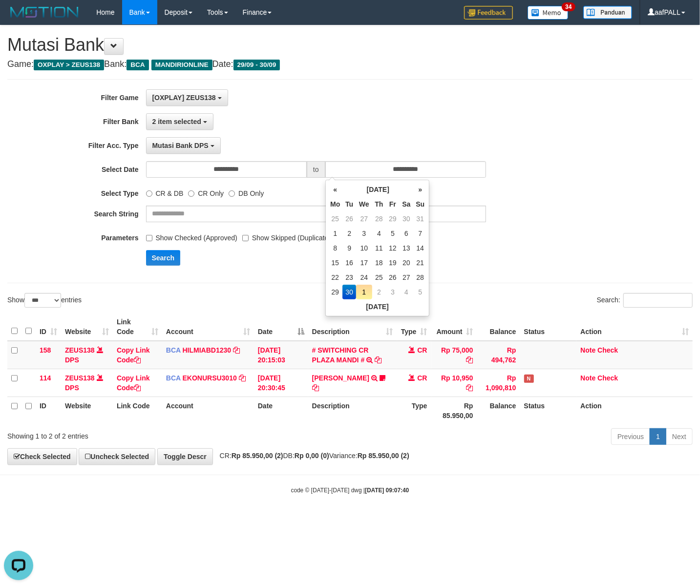 This screenshot has height=588, width=700. Describe the element at coordinates (658, 300) in the screenshot. I see `input: Search:` at that location.